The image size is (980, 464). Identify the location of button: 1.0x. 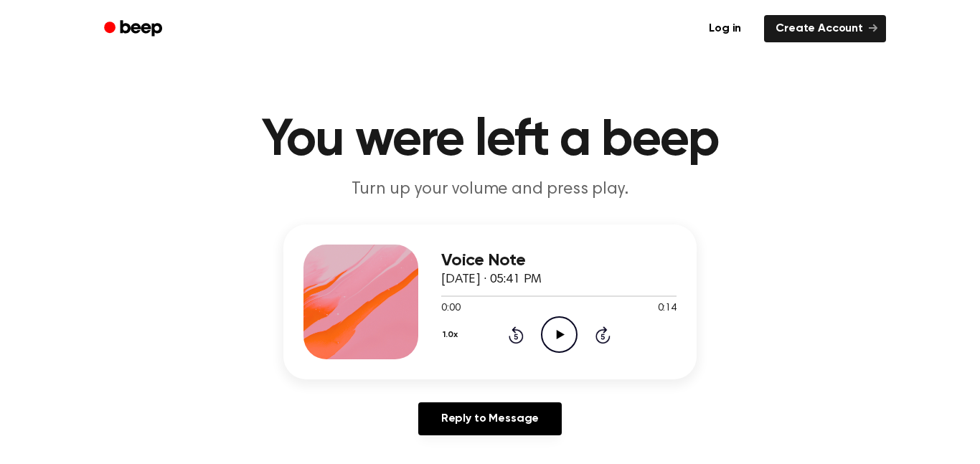
(452, 334).